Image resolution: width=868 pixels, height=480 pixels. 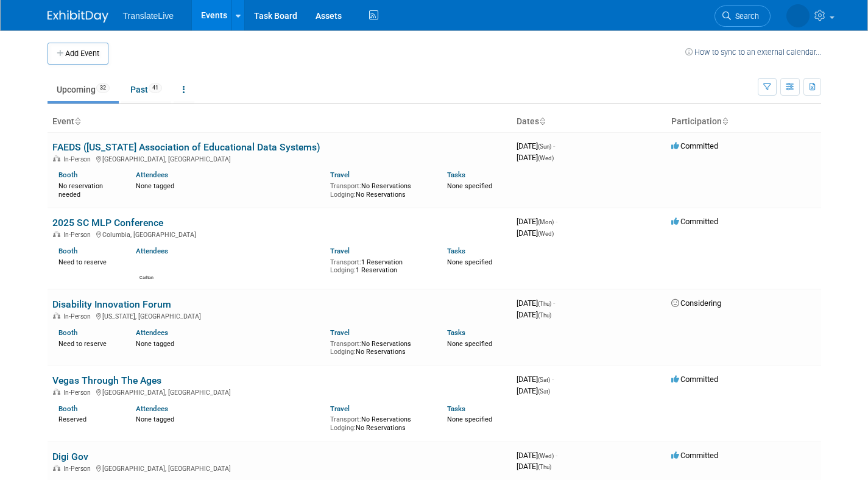 What do you see at coordinates (70, 456) in the screenshot?
I see `a: Digi Gov` at bounding box center [70, 456].